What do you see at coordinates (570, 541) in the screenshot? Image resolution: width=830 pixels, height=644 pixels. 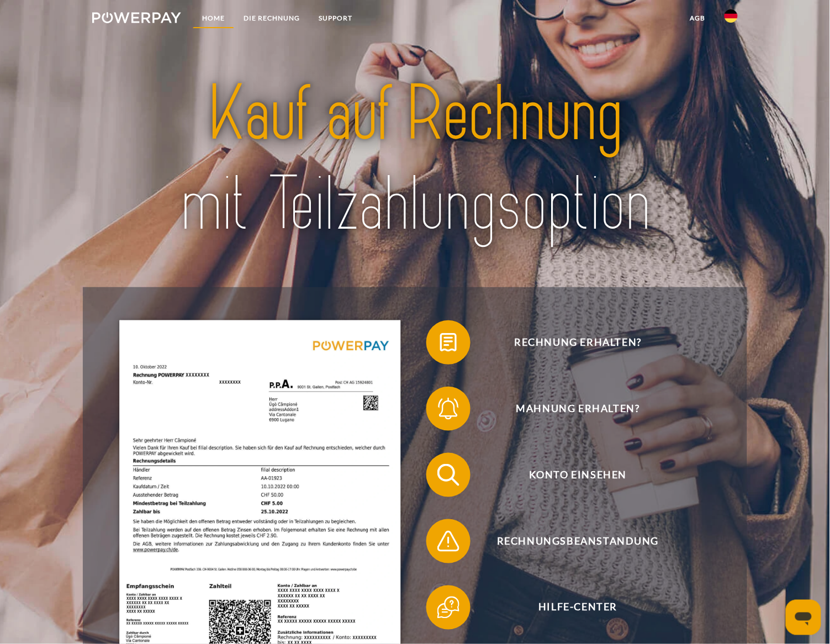 I see `button: Rechnungsbeanstandung` at bounding box center [570, 541].